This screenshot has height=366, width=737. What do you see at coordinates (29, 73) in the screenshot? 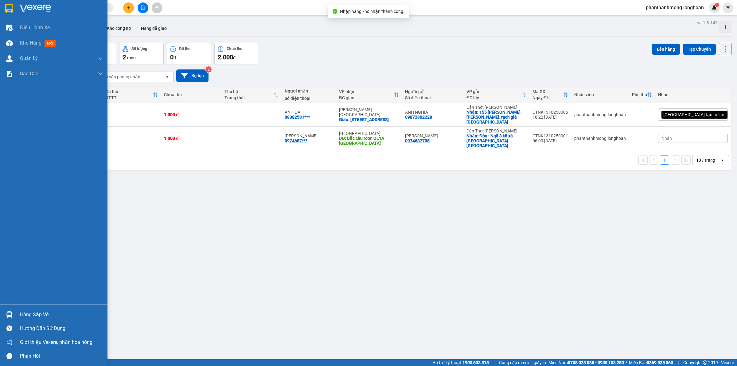
I see `span: Báo cáo` at bounding box center [29, 73].